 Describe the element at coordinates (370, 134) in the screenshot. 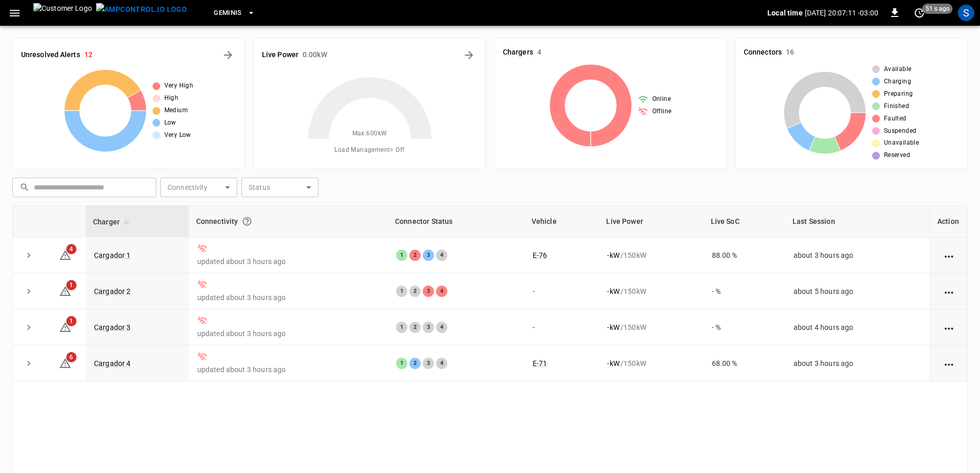

I see `span: Max. 600 kW` at that location.